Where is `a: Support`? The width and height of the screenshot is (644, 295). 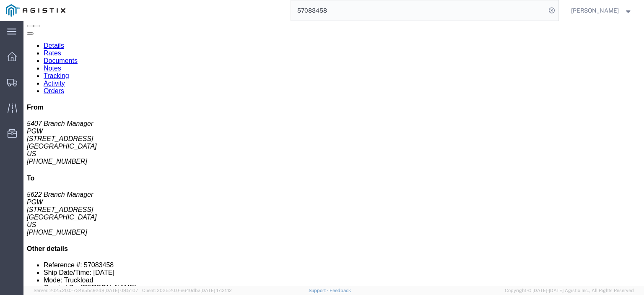
a: Support is located at coordinates (319, 291).